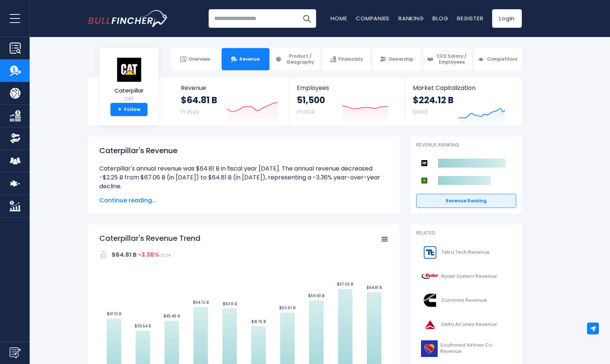 The height and width of the screenshot is (364, 610). What do you see at coordinates (165, 255) in the screenshot?
I see `span: 2024` at bounding box center [165, 255].